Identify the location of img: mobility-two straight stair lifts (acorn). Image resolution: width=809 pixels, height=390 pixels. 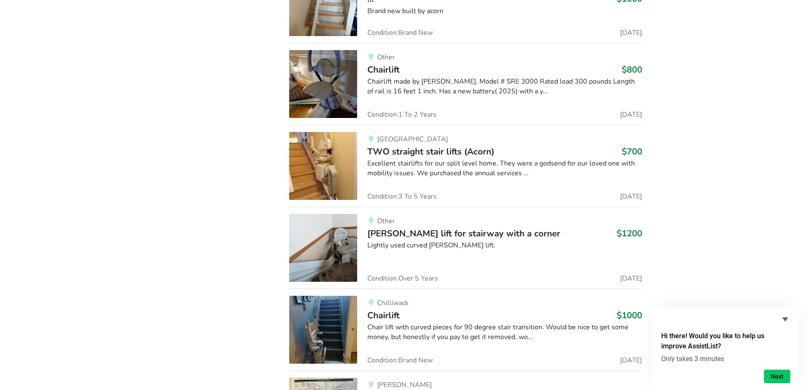
(323, 166).